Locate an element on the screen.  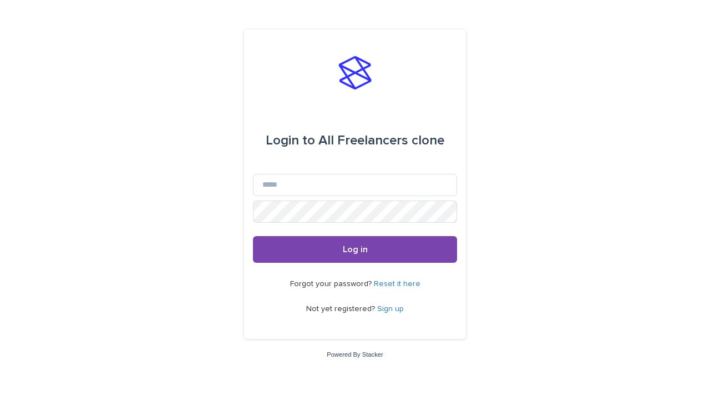
div: All Freelancers clone is located at coordinates (355, 140).